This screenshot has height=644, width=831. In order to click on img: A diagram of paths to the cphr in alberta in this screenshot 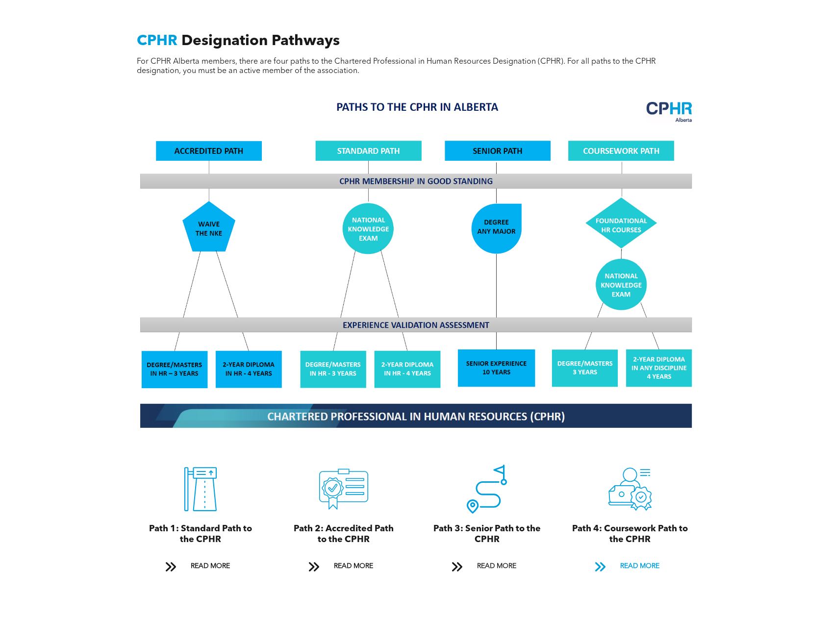, I will do `click(416, 264)`.